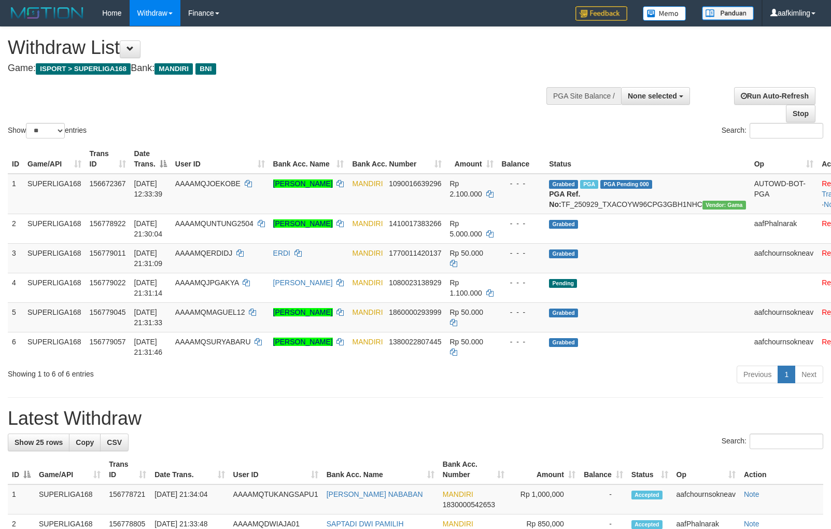 The height and width of the screenshot is (529, 831). What do you see at coordinates (108, 159) in the screenshot?
I see `th: Trans ID: activate to sort column ascending` at bounding box center [108, 159].